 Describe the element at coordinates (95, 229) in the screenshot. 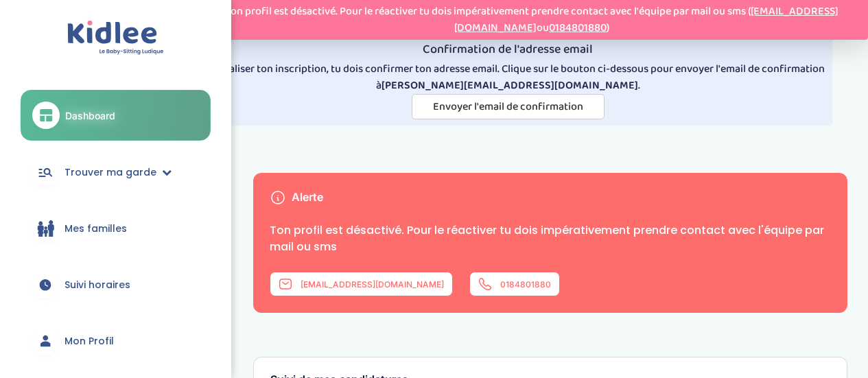

I see `span: Mes familles` at that location.